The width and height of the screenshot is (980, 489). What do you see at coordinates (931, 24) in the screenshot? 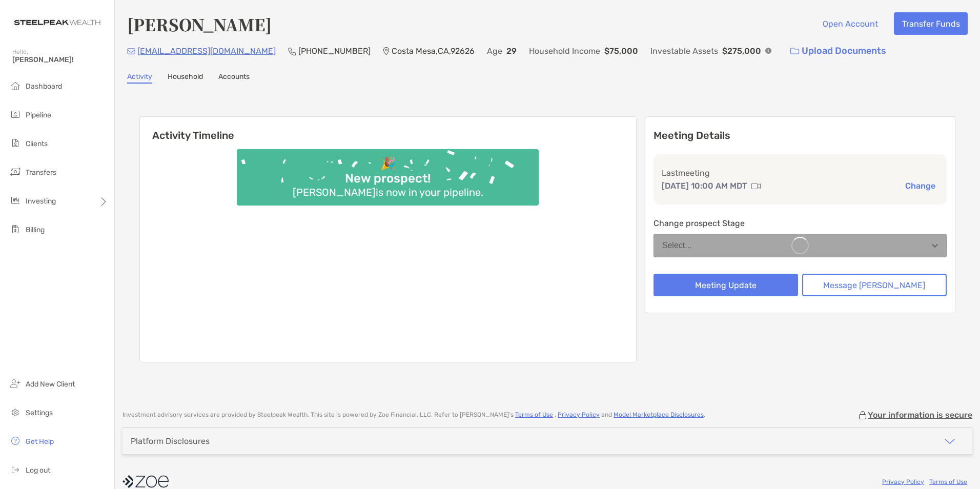
I see `button: Transfer Funds` at bounding box center [931, 24].